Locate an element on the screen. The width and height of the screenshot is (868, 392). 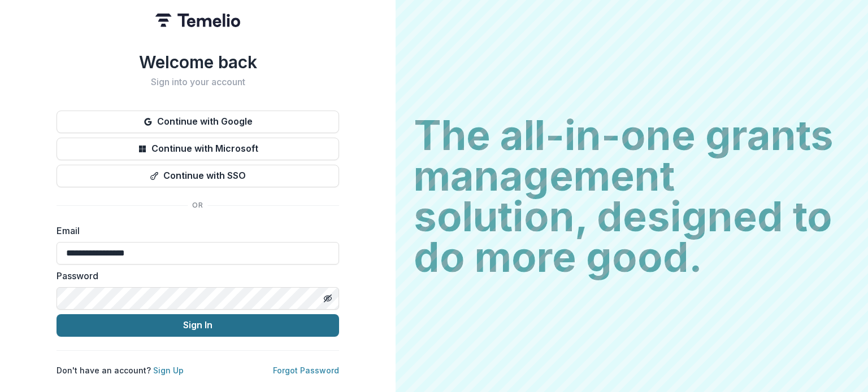
button: Continue with Google is located at coordinates (198, 122).